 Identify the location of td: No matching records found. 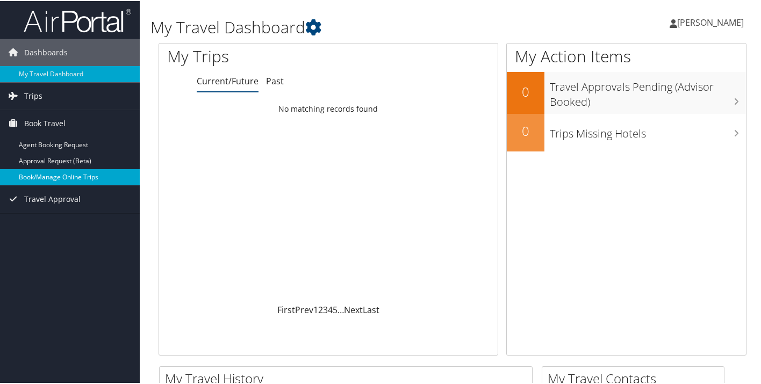
(328, 108).